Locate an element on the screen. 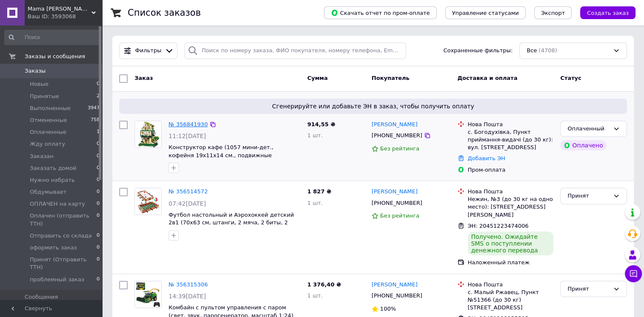 The height and width of the screenshot is (317, 644). span: Сообщения is located at coordinates (41, 297).